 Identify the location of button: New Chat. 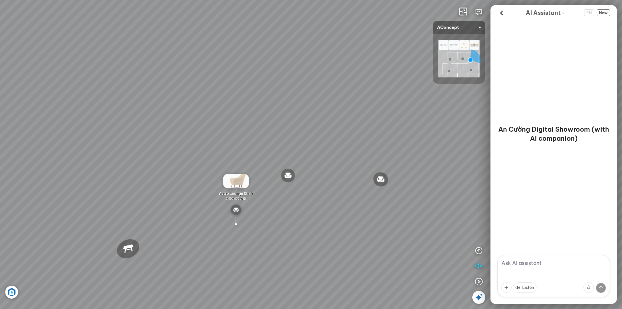
(603, 13).